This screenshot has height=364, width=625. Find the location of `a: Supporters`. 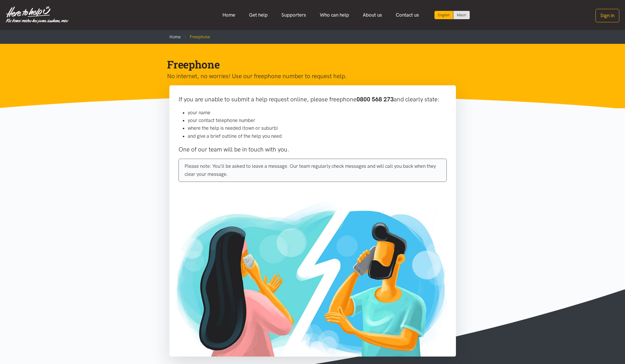

a: Supporters is located at coordinates (294, 15).